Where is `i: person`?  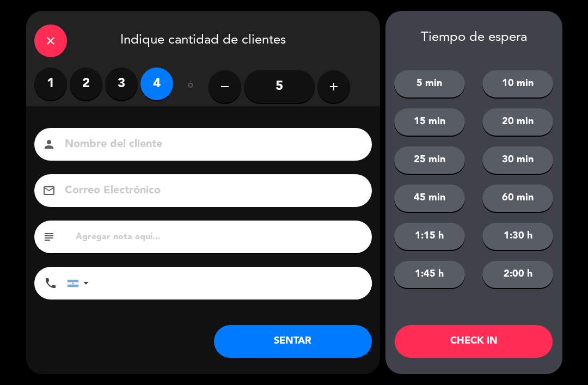 i: person is located at coordinates (49, 144).